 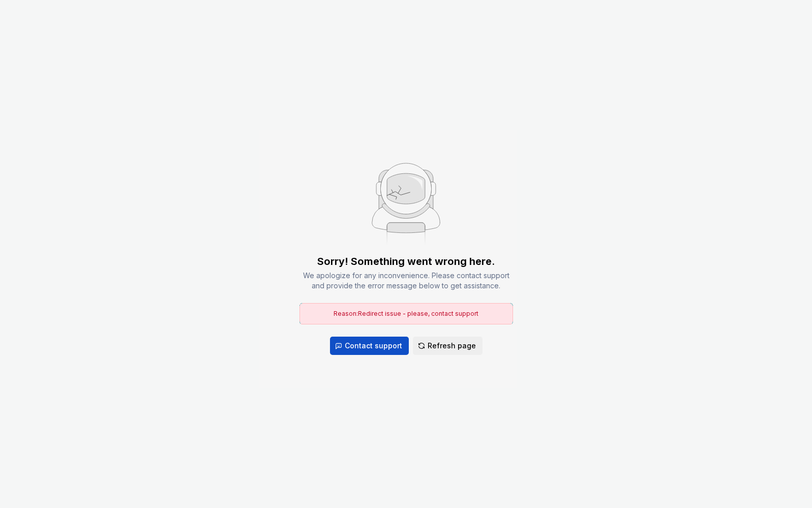 I want to click on button: Contact support, so click(x=369, y=346).